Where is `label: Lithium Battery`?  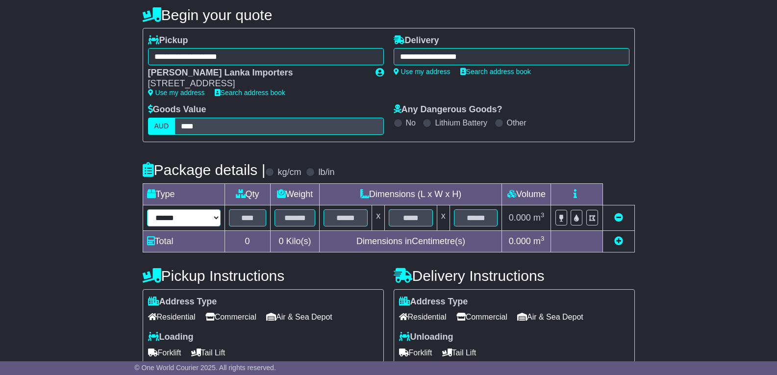 label: Lithium Battery is located at coordinates (461, 123).